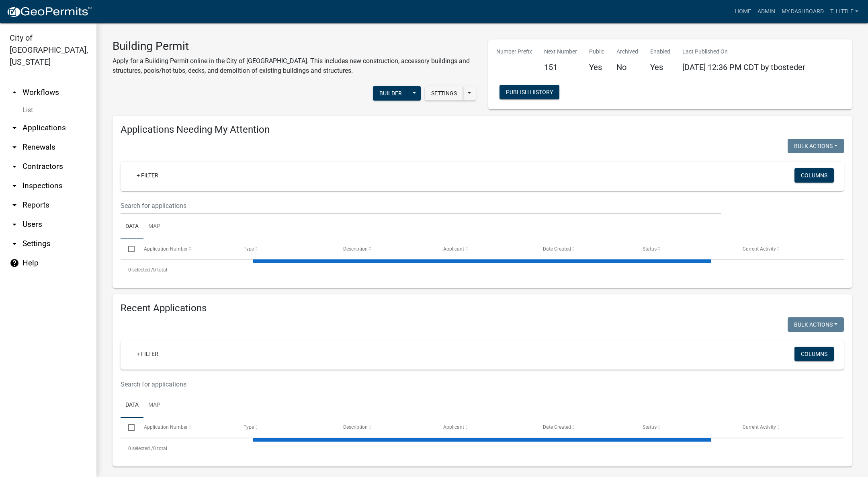 The width and height of the screenshot is (868, 477). Describe the element at coordinates (627, 51) in the screenshot. I see `p: Archived` at that location.